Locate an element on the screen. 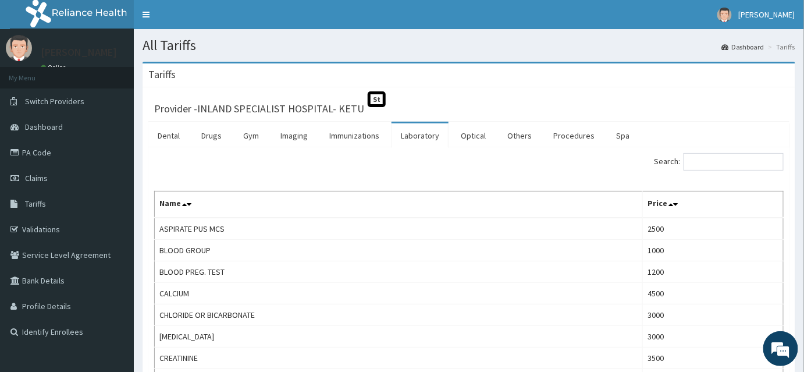 The width and height of the screenshot is (804, 372). div: Chat with us now is located at coordinates (128, 73).